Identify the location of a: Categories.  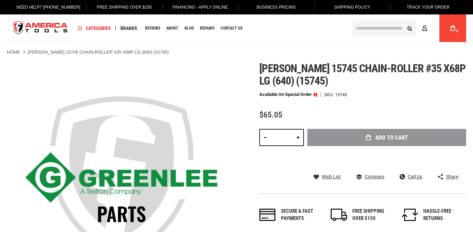
(94, 28).